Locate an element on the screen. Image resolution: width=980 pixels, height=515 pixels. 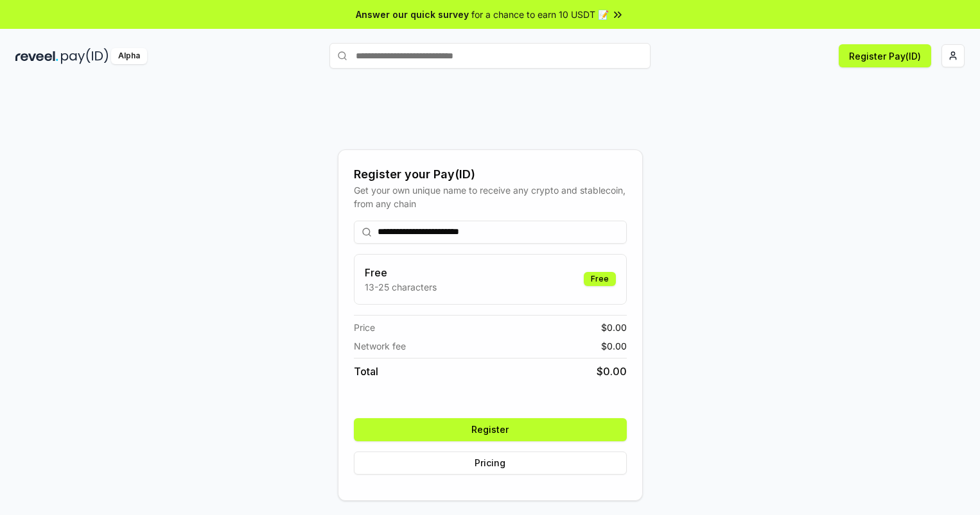
p: 13-25 characters is located at coordinates (401, 287).